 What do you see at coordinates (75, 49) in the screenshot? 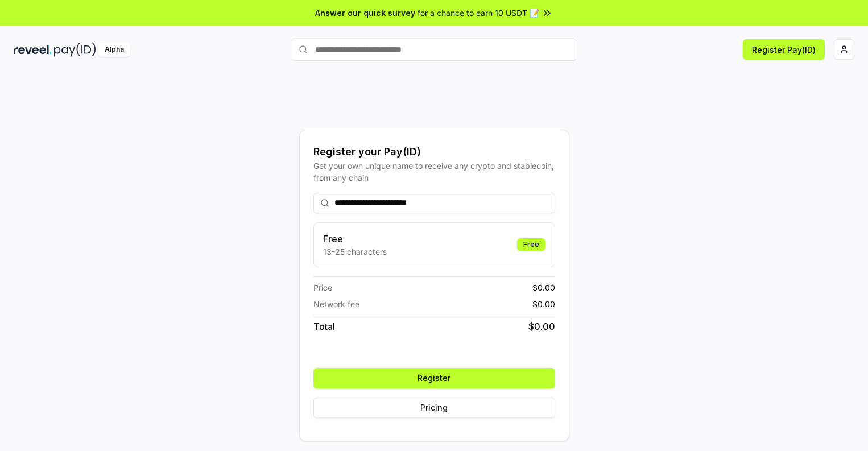
I see `img: pay_id` at bounding box center [75, 49].